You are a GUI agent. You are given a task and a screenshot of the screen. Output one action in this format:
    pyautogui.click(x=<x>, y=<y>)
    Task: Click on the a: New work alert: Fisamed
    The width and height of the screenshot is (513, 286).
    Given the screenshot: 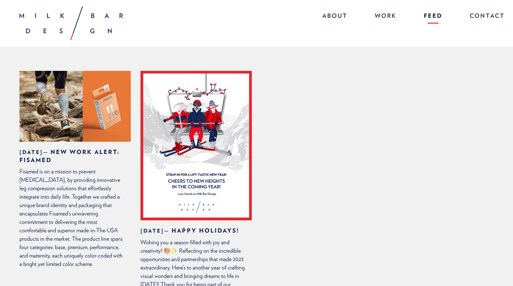 What is the action you would take?
    pyautogui.click(x=75, y=106)
    